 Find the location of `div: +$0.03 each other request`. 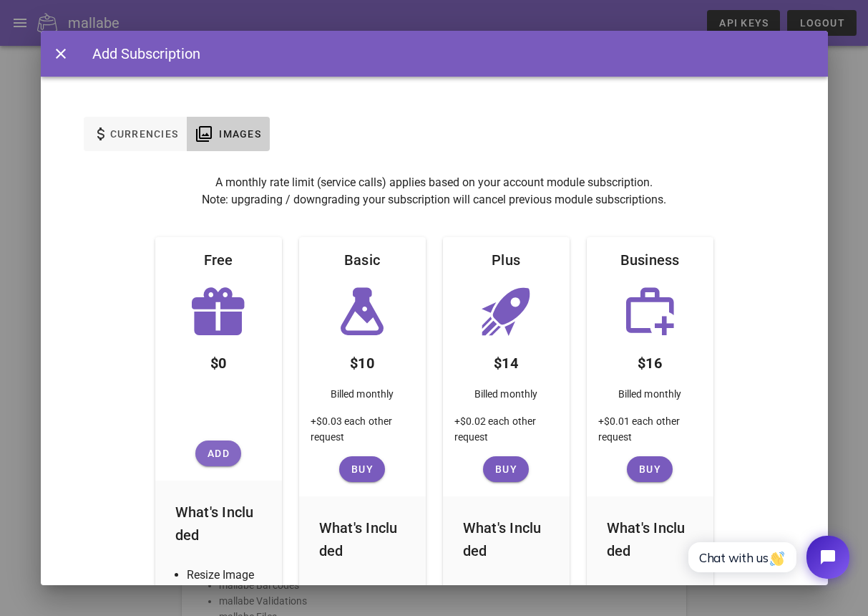

div: +$0.03 each other request is located at coordinates (362, 435).